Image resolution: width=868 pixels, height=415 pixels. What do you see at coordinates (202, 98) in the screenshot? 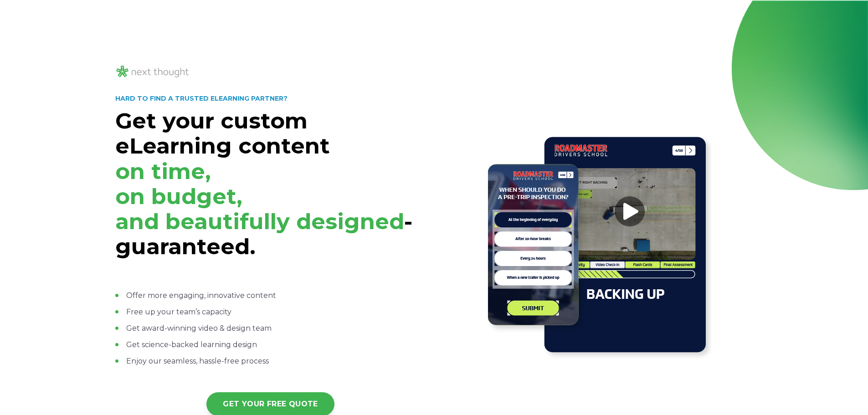
I see `strong: HARD TO FIND A TRUSTED ELEARNING PARTNER?` at bounding box center [202, 98].